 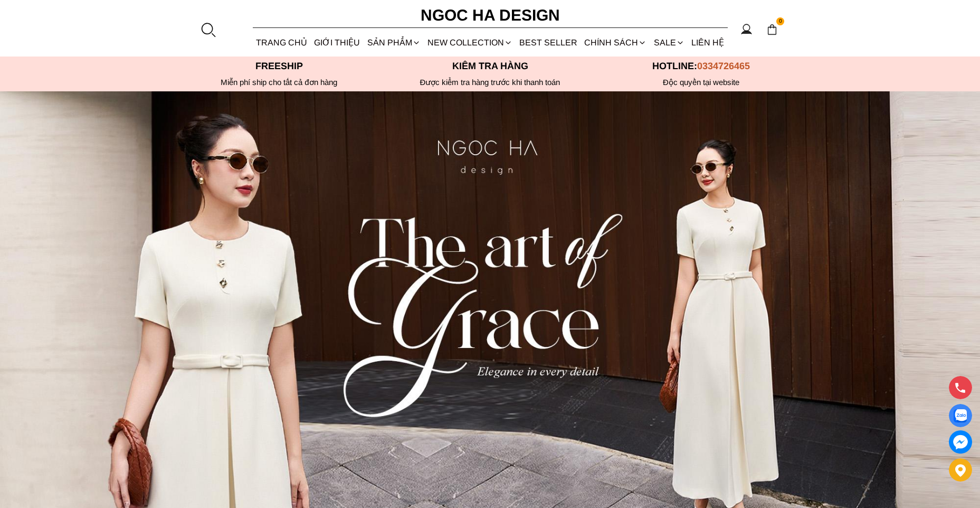 I want to click on a: messenger, so click(x=960, y=442).